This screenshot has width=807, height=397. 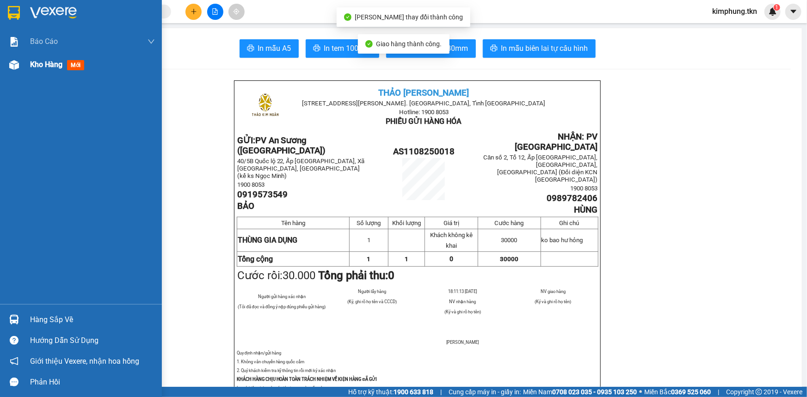 I want to click on span: copyright, so click(x=759, y=392).